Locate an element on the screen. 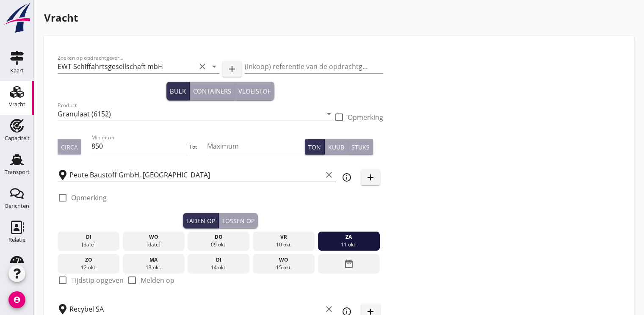  div: Lossen op is located at coordinates (238, 221).